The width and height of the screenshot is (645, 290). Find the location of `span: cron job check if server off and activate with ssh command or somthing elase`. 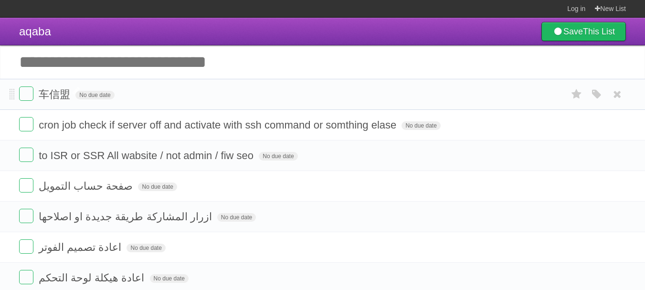

span: cron job check if server off and activate with ssh command or somthing elase is located at coordinates (219, 125).